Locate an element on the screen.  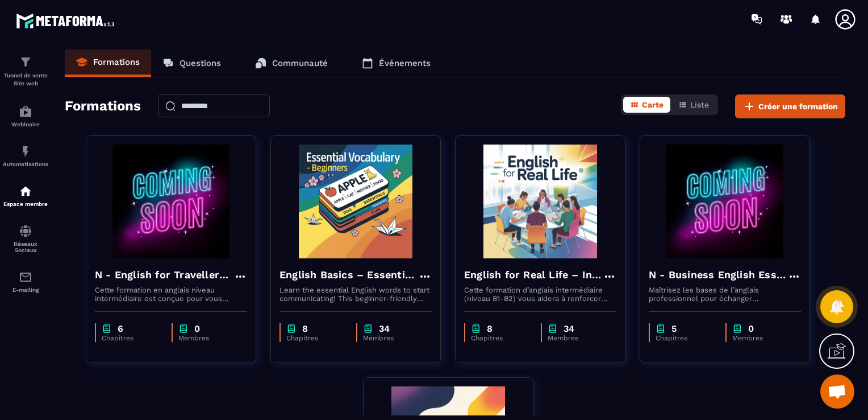
a: Événements is located at coordinates (396, 63).